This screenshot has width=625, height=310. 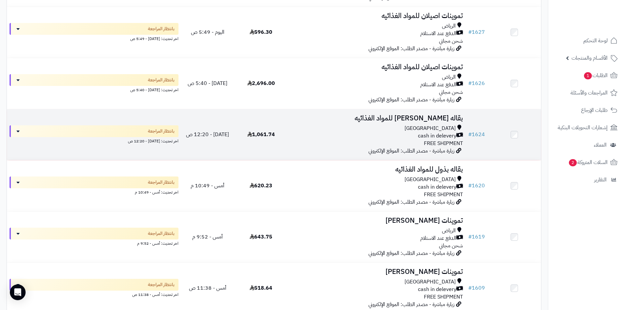 What do you see at coordinates (18, 292) in the screenshot?
I see `div: Open Intercom Messenger` at bounding box center [18, 292].